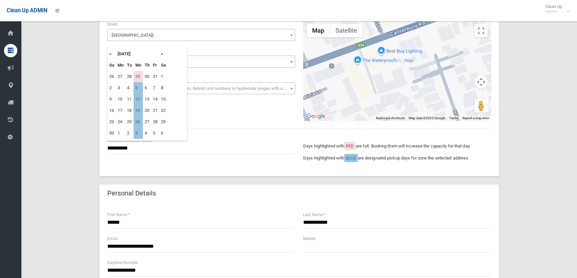 The image size is (577, 278). Describe the element at coordinates (350, 146) in the screenshot. I see `span: RED` at that location.